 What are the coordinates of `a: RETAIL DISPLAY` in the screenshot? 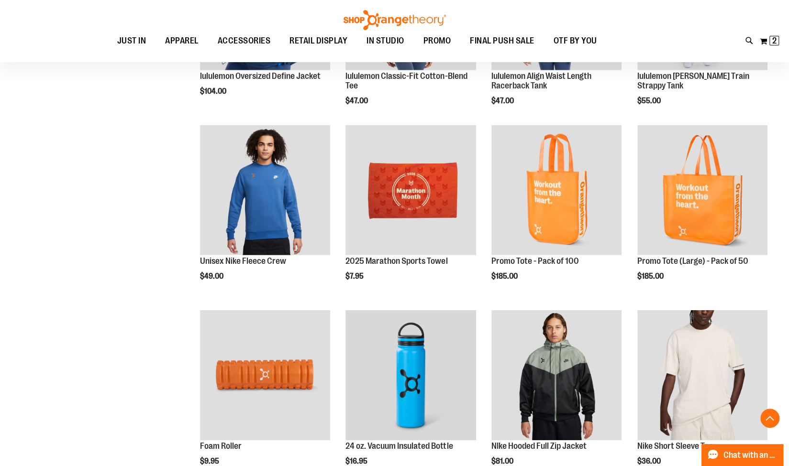 It's located at (318, 41).